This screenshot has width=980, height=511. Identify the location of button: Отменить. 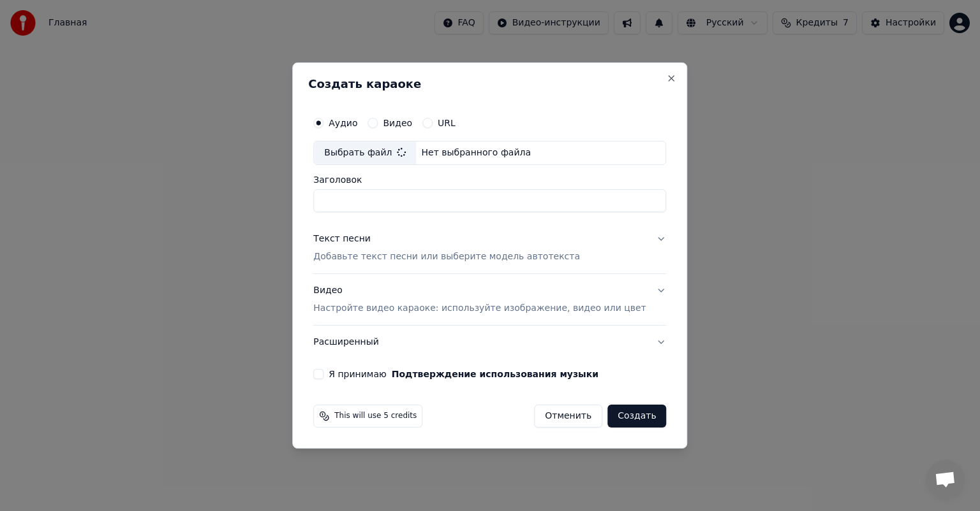
(568, 417).